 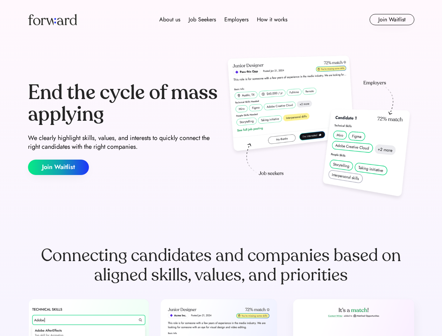 I want to click on div: Connecting candidates and companies based on aligned skills, values, and priorities, so click(x=221, y=265).